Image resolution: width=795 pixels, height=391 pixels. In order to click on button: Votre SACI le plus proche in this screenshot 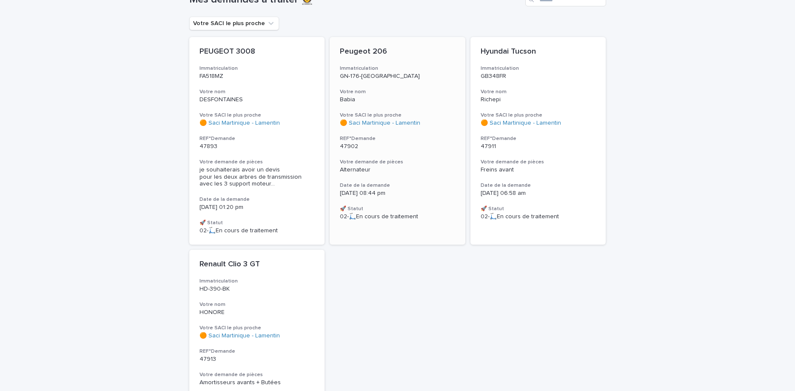, I will do `click(234, 23)`.